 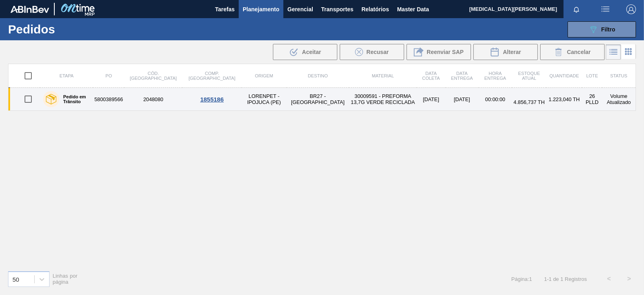 What do you see at coordinates (431, 76) in the screenshot?
I see `span: Data coleta` at bounding box center [431, 76].